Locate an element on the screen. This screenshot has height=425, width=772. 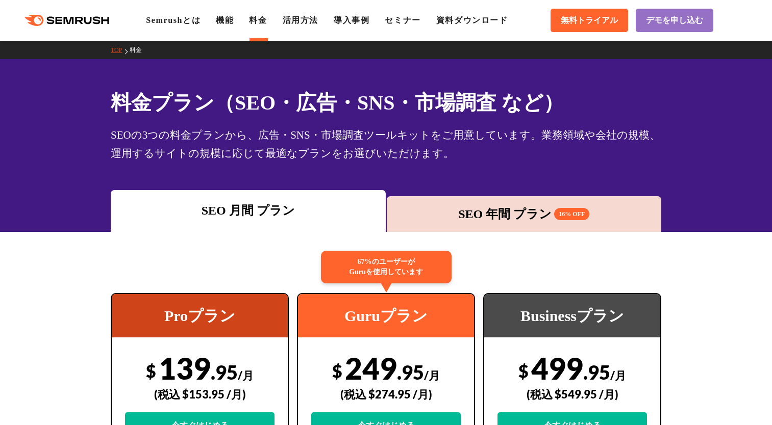
div: (税込 $549.95 /月) is located at coordinates (572, 394).